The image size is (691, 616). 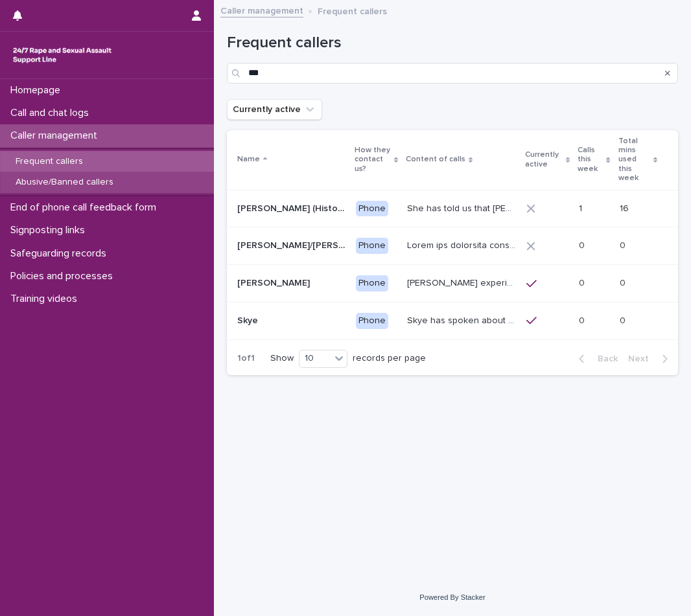 I want to click on img: rhQMoQhaT3yELyF149Cw, so click(x=62, y=55).